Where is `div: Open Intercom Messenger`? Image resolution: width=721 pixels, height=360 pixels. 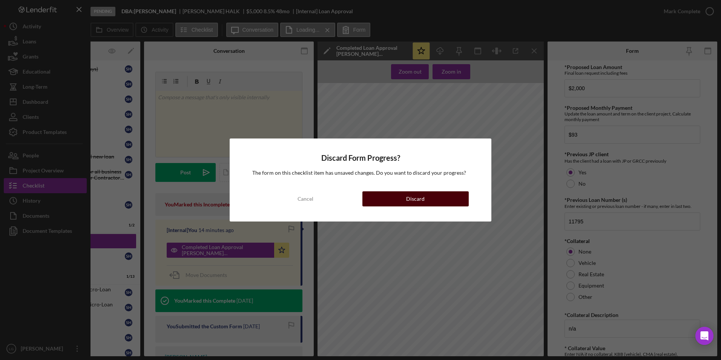
div: Open Intercom Messenger is located at coordinates (704, 336).